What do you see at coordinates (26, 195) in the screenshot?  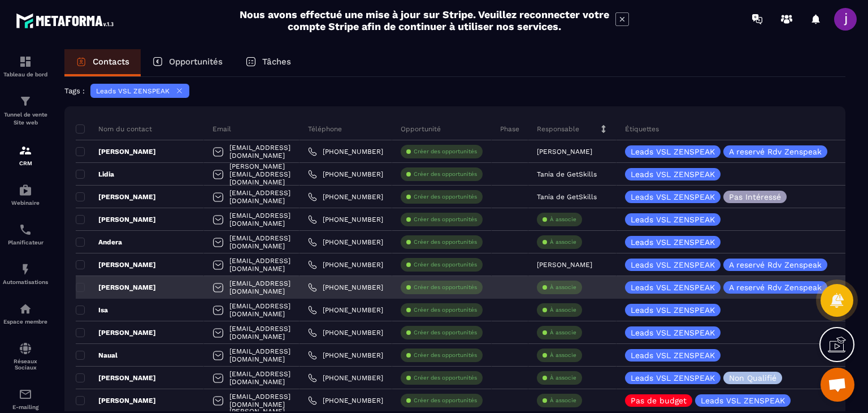 I see `a: automationsautomationsWebinaire` at bounding box center [26, 195].